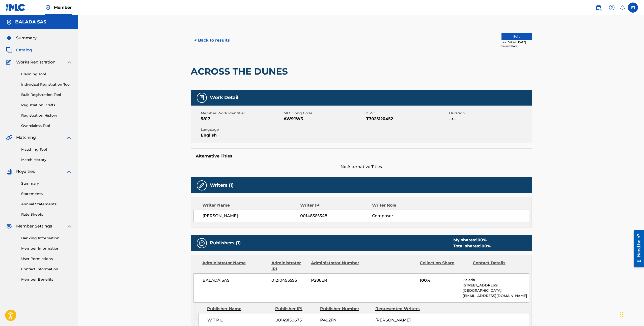 Image resolution: width=644 pixels, height=326 pixels. I want to click on a: Registration History, so click(46, 115).